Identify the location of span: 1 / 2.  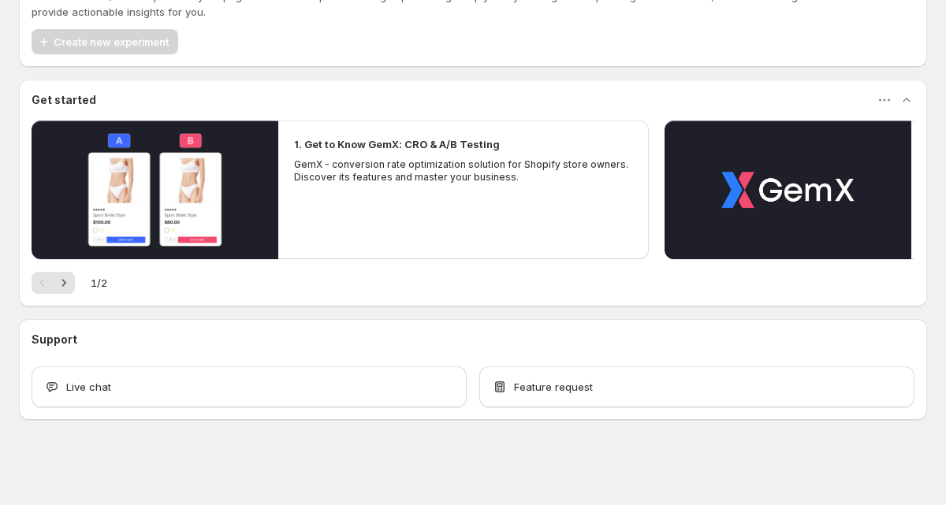
(98, 283).